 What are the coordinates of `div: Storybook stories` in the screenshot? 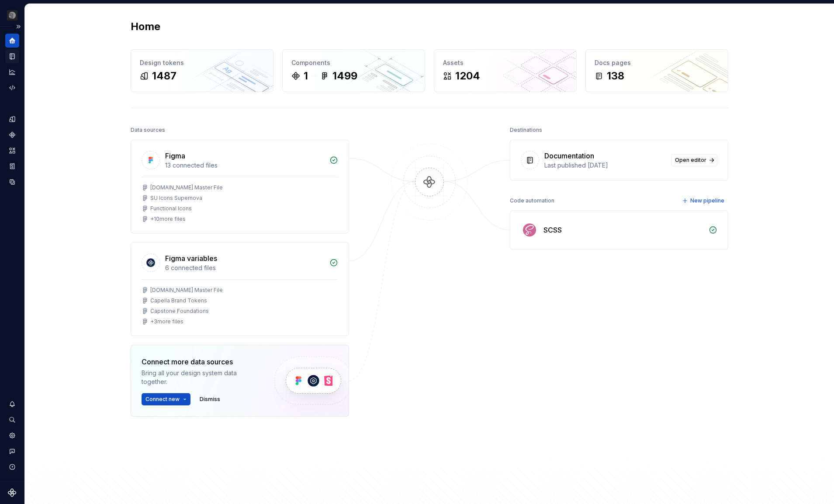 It's located at (12, 166).